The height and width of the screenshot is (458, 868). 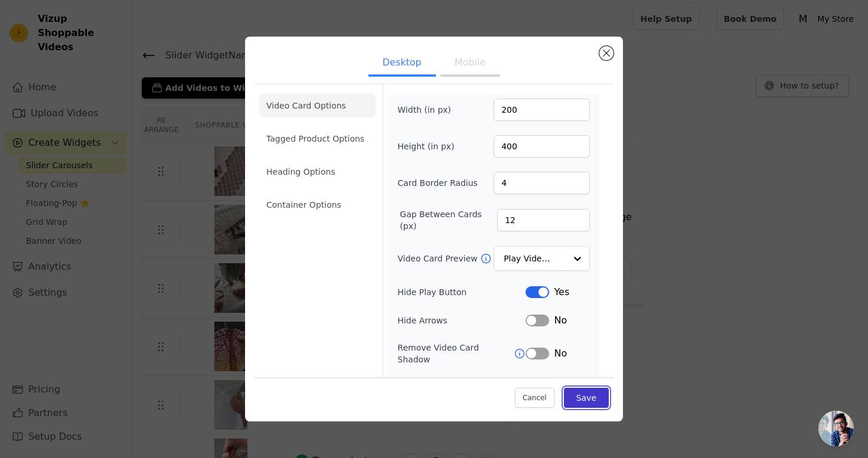 I want to click on label: Hide Arrows, so click(x=462, y=320).